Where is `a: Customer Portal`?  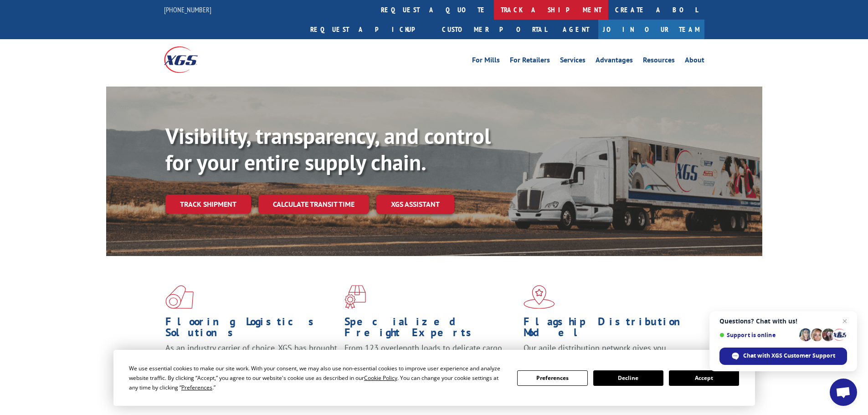
a: Customer Portal is located at coordinates (494, 29).